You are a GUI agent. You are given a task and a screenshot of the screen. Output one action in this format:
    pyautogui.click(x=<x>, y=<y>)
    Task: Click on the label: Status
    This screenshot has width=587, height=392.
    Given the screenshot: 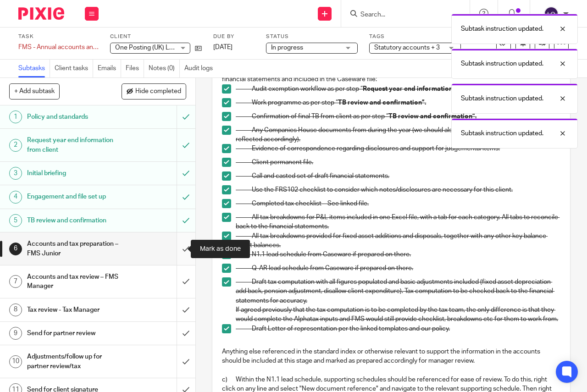 What is the action you would take?
    pyautogui.click(x=312, y=37)
    